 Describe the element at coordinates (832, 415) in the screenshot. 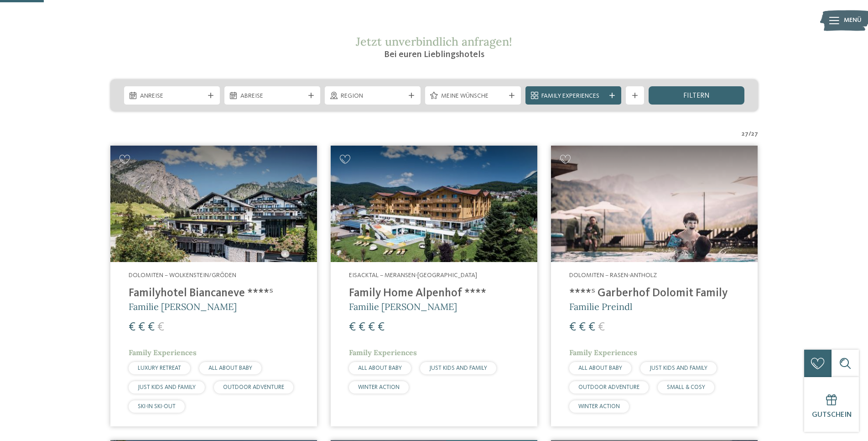

I see `span: Gutschein` at that location.